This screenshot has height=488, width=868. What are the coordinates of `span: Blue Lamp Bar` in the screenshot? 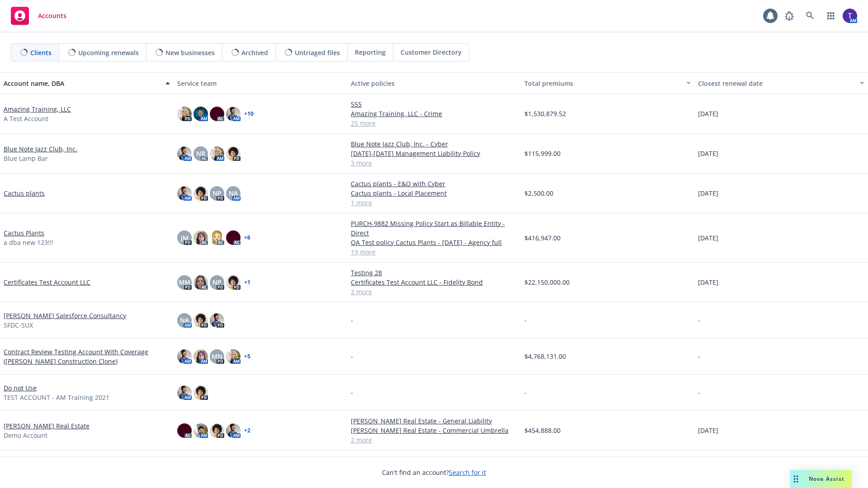 It's located at (26, 158).